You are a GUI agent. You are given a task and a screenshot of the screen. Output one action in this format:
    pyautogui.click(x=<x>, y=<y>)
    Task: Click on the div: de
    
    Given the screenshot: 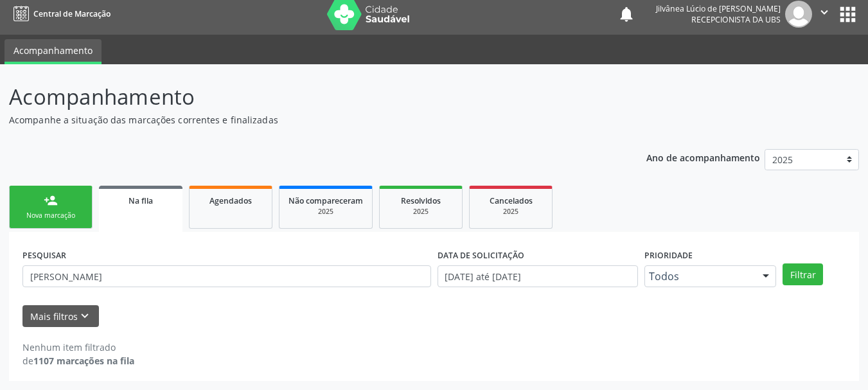 What is the action you would take?
    pyautogui.click(x=78, y=360)
    